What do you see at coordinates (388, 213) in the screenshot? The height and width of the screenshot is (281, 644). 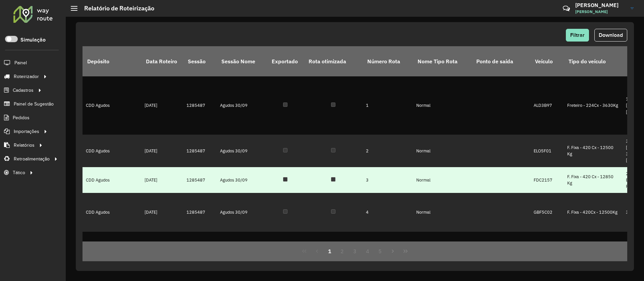 I see `td: 4` at bounding box center [388, 213].